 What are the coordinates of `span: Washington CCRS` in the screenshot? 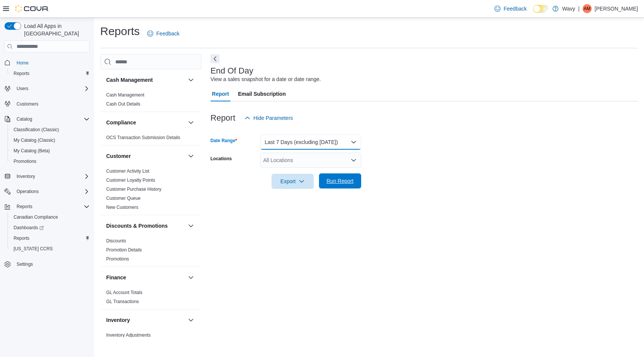 It's located at (50, 249).